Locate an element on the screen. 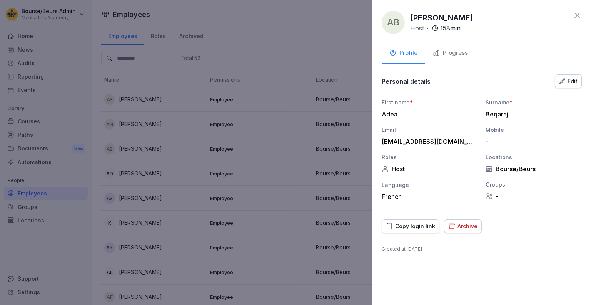 This screenshot has width=591, height=305. p: Personal details is located at coordinates (406, 81).